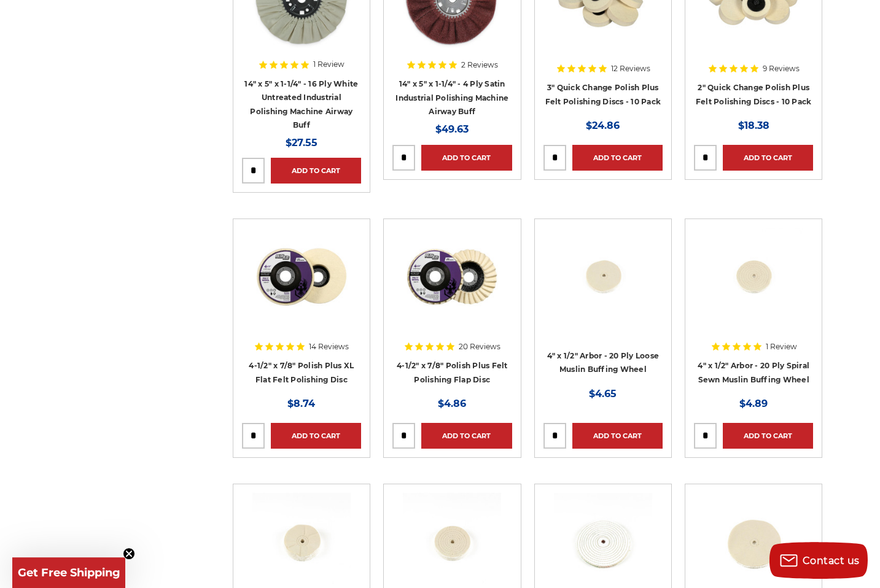  Describe the element at coordinates (68, 572) in the screenshot. I see `div: Get Free ShippingClose teaser` at that location.